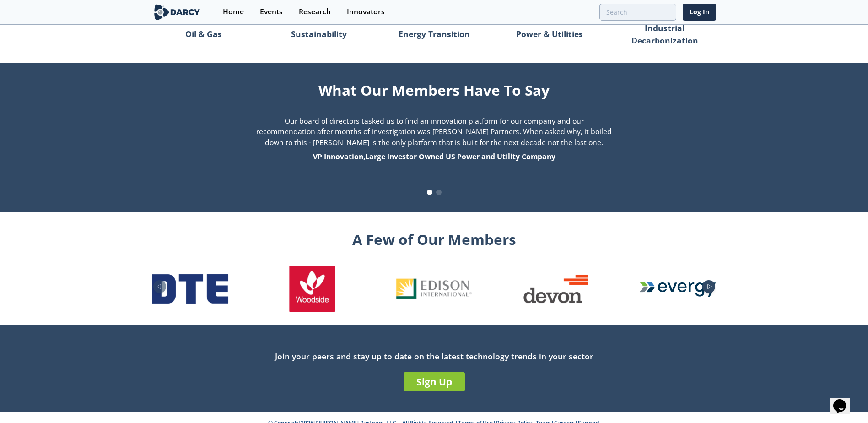  I want to click on p: Oil & Gas, so click(204, 34).